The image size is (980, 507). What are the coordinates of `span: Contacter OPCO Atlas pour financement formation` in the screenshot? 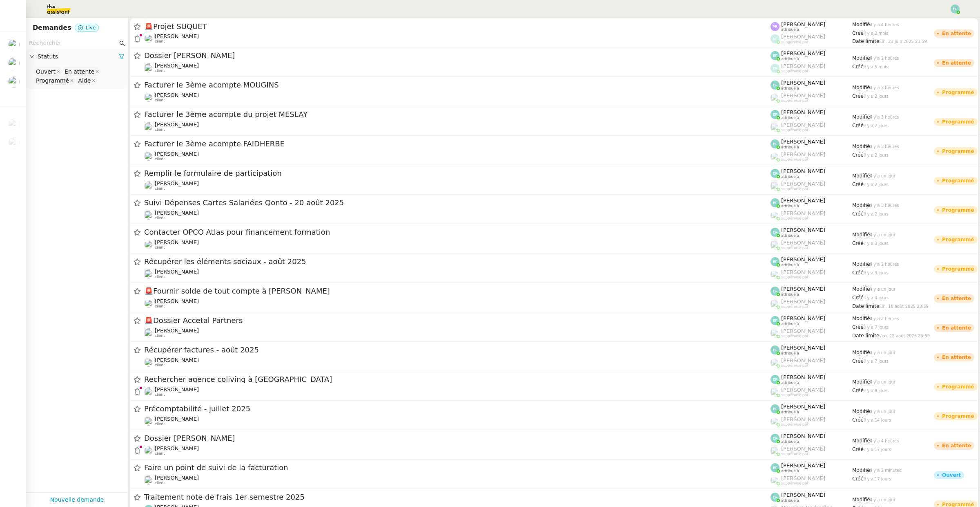 It's located at (457, 232).